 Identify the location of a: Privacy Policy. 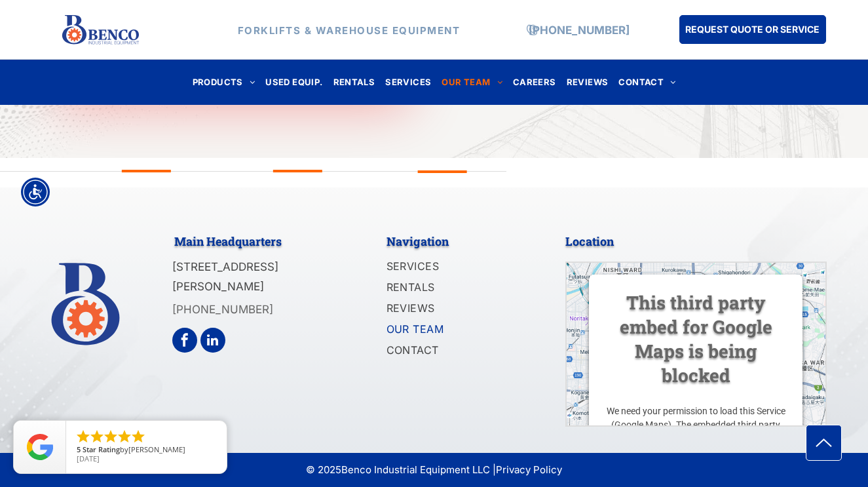
(528, 469).